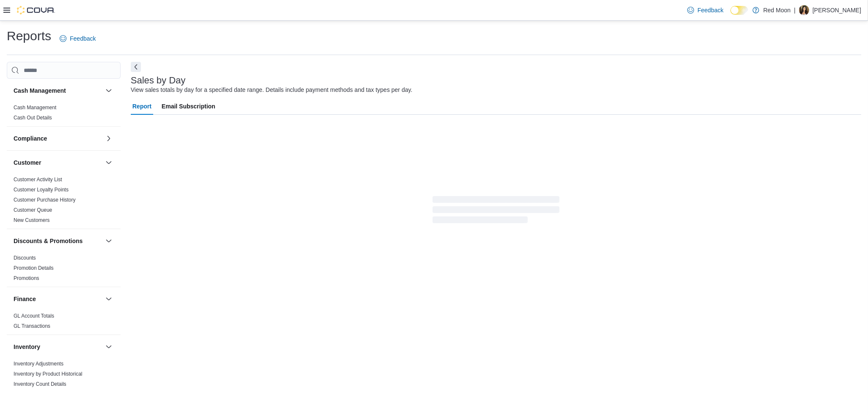 The height and width of the screenshot is (415, 868). I want to click on a: Customer Queue, so click(32, 210).